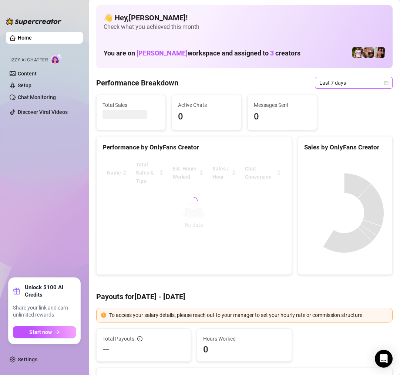 This screenshot has width=400, height=375. I want to click on a: Content, so click(27, 74).